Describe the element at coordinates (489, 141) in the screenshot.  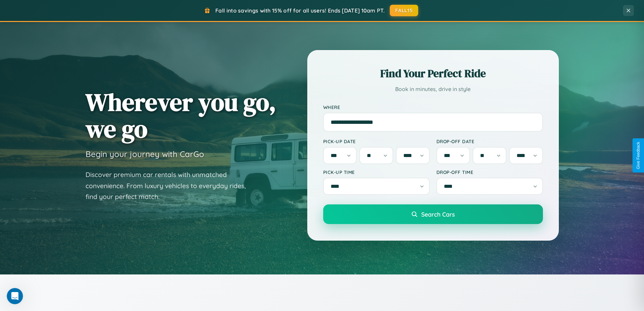
I see `label: Drop-off Date` at that location.